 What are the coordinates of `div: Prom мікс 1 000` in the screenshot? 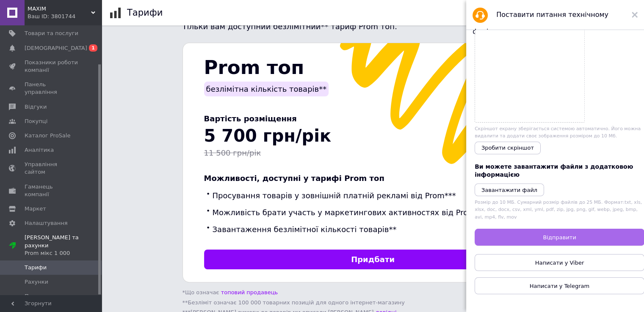 It's located at (63, 253).